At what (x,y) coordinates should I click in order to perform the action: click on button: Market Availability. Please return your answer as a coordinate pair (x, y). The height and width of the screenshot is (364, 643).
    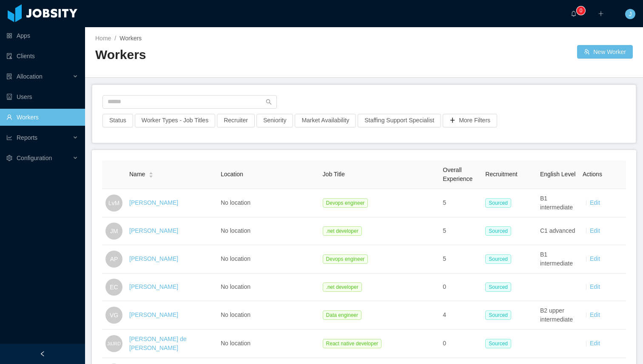
    Looking at the image, I should click on (325, 121).